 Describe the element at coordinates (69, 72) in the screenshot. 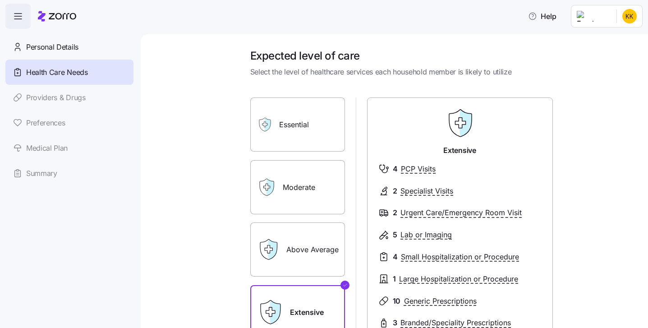

I see `a: Health Care Needs` at that location.